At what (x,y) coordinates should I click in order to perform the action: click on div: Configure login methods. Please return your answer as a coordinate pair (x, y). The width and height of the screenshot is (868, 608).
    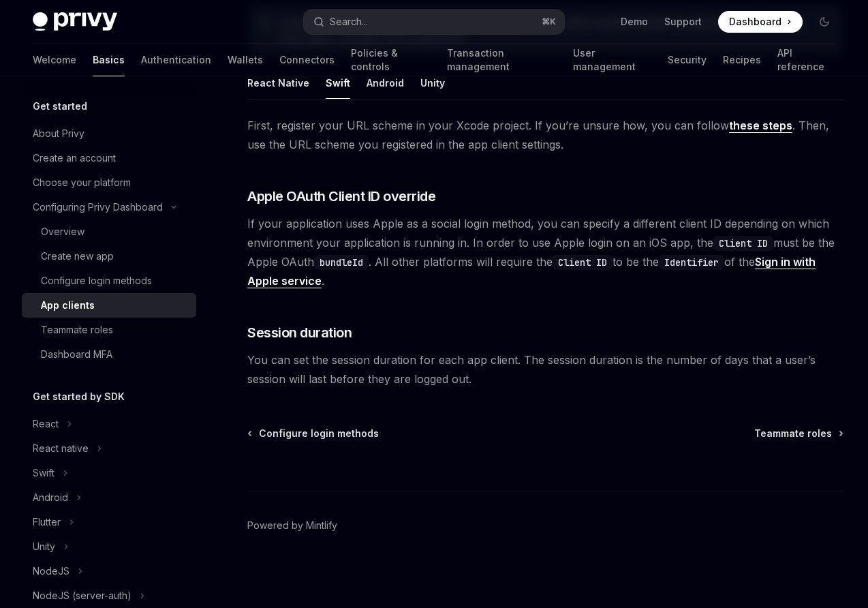
    Looking at the image, I should click on (96, 281).